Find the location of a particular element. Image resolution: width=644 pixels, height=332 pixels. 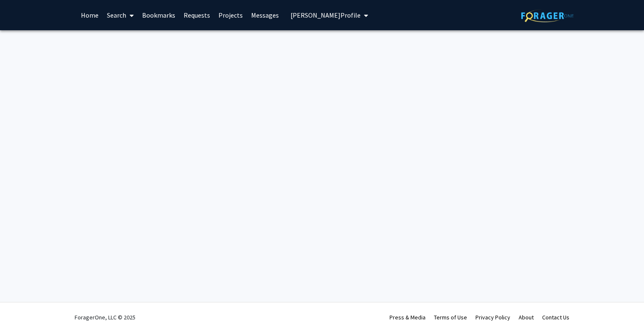

a: Bookmarks is located at coordinates (158, 15).